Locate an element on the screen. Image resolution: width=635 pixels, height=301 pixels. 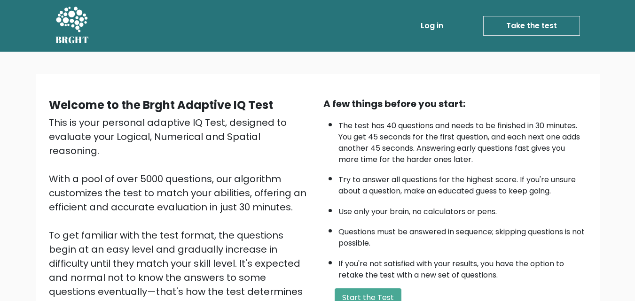
div: A few things before you start: is located at coordinates (455, 104).